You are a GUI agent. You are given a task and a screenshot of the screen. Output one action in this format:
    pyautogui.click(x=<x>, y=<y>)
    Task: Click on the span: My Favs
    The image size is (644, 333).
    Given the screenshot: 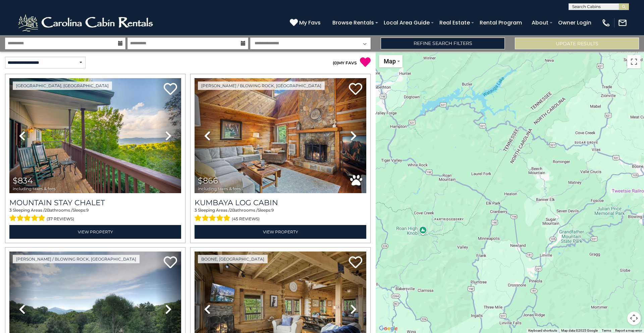 What is the action you would take?
    pyautogui.click(x=310, y=22)
    